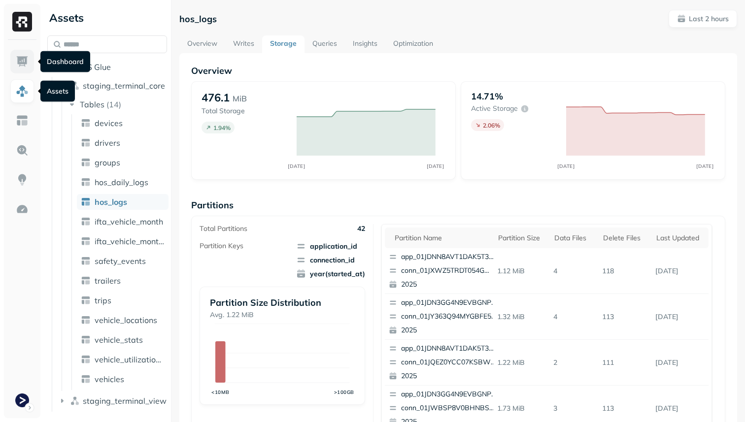  Describe the element at coordinates (107, 67) in the screenshot. I see `button: AWS Glue` at that location.